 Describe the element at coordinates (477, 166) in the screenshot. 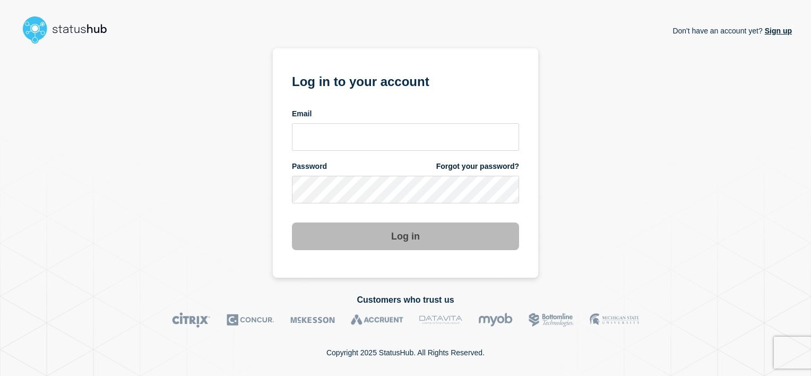

I see `a: Forgot your password?` at that location.